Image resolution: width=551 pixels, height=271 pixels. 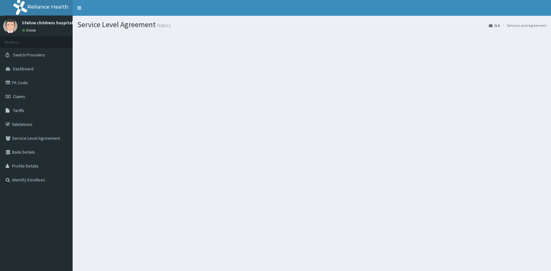 What do you see at coordinates (163, 25) in the screenshot?
I see `small: History` at bounding box center [163, 25].